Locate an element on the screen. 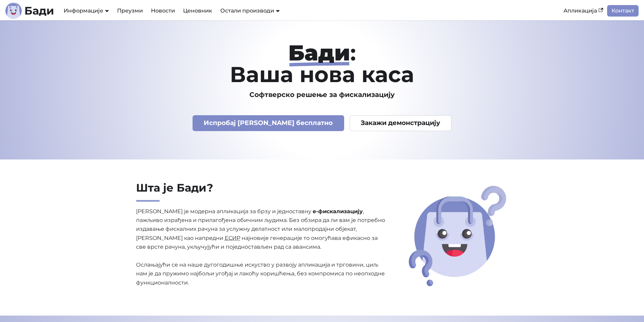  abbr: Електронски систем за издавање рачуна is located at coordinates (233, 238).